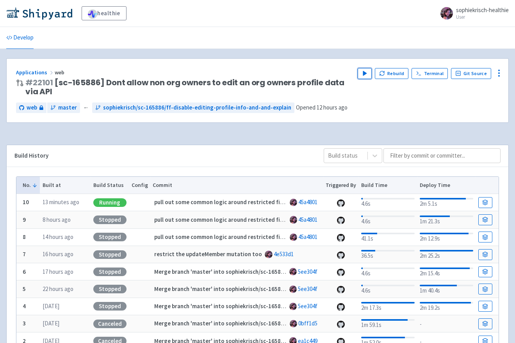 This screenshot has height=343, width=515. I want to click on span: [sc-165886] Dont allow non org owners to edit an org owners profile data via API, so click(188, 87).